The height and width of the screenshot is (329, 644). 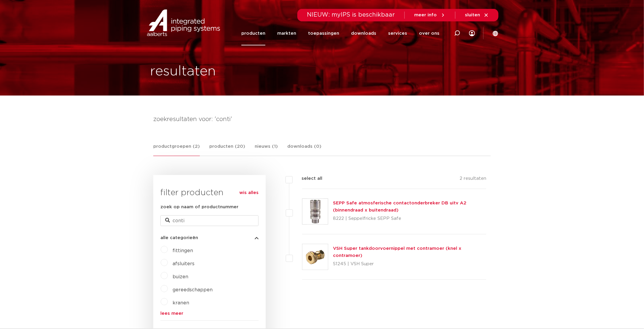 I want to click on span: afsluiters, so click(x=183, y=264).